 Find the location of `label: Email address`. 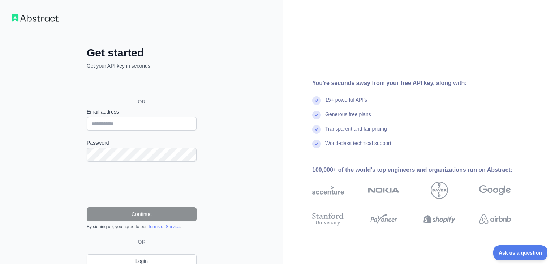

label: Email address is located at coordinates (142, 112).